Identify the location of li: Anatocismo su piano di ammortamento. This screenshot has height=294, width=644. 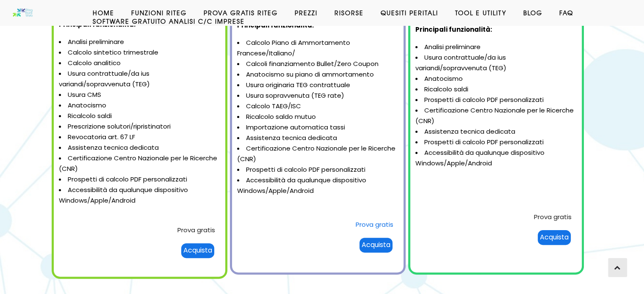
(317, 74).